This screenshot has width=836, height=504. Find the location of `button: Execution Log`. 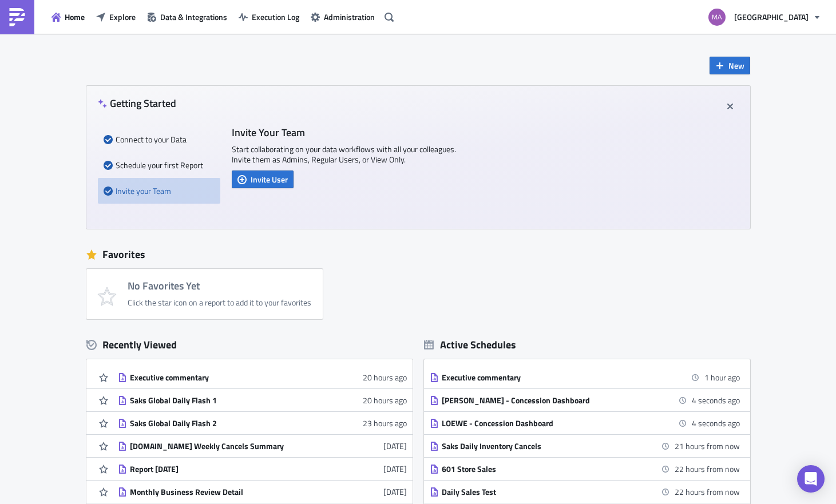

button: Execution Log is located at coordinates (269, 17).